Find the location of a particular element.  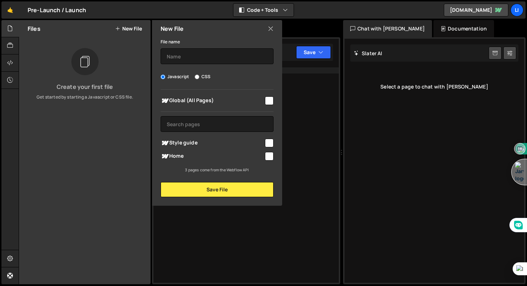

input: CSS is located at coordinates (197, 77).